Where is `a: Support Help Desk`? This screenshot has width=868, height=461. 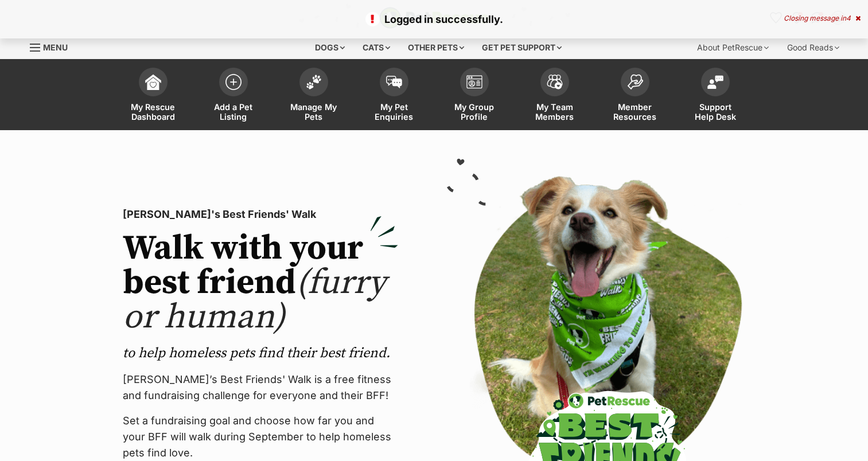 a: Support Help Desk is located at coordinates (716, 96).